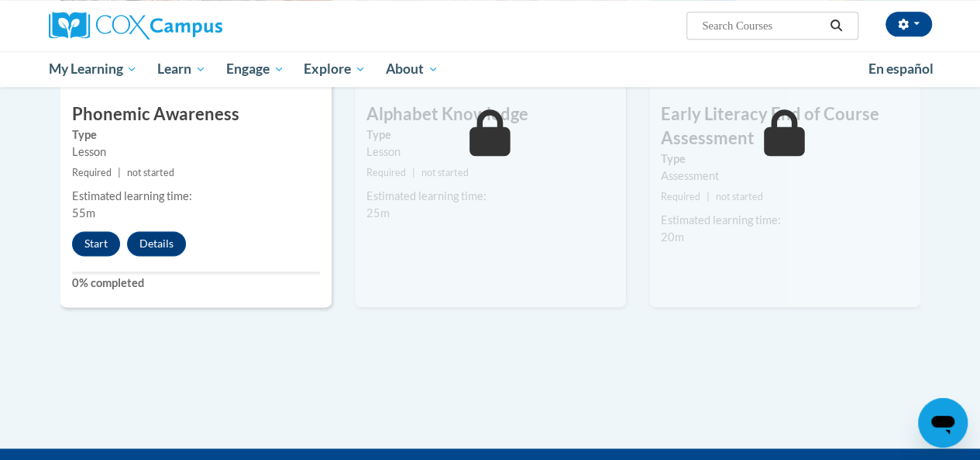 The height and width of the screenshot is (460, 980). I want to click on span: My Learning, so click(92, 69).